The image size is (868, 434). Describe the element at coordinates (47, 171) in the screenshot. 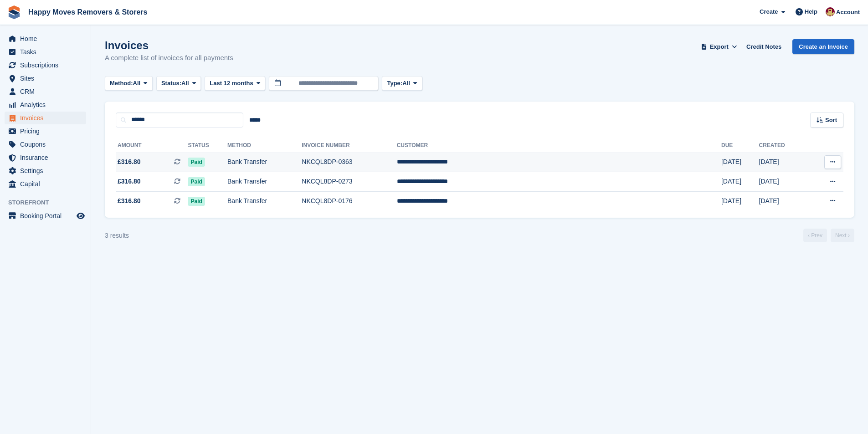

I see `span: Settings` at that location.